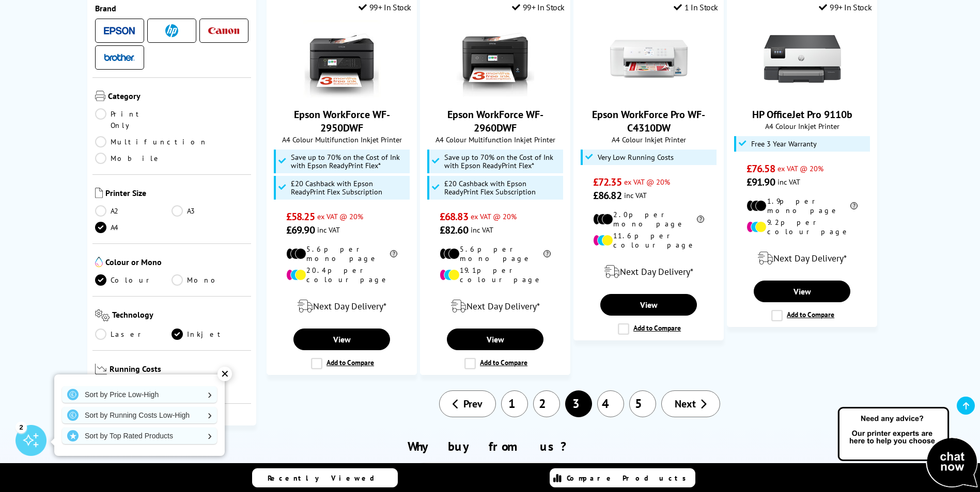 This screenshot has height=492, width=980. What do you see at coordinates (139, 435) in the screenshot?
I see `a: Sort by Top Rated Products` at bounding box center [139, 435].